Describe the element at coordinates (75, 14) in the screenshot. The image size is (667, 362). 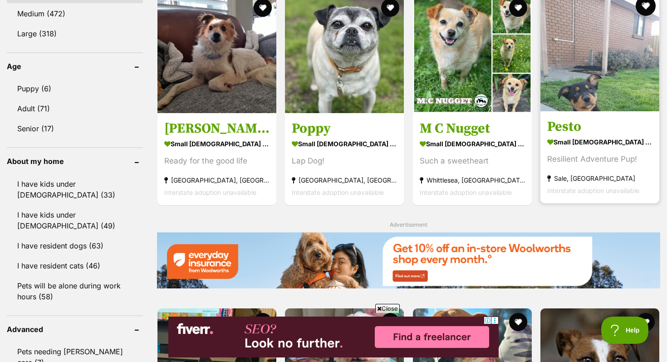
I see `a: Medium (472)` at that location.